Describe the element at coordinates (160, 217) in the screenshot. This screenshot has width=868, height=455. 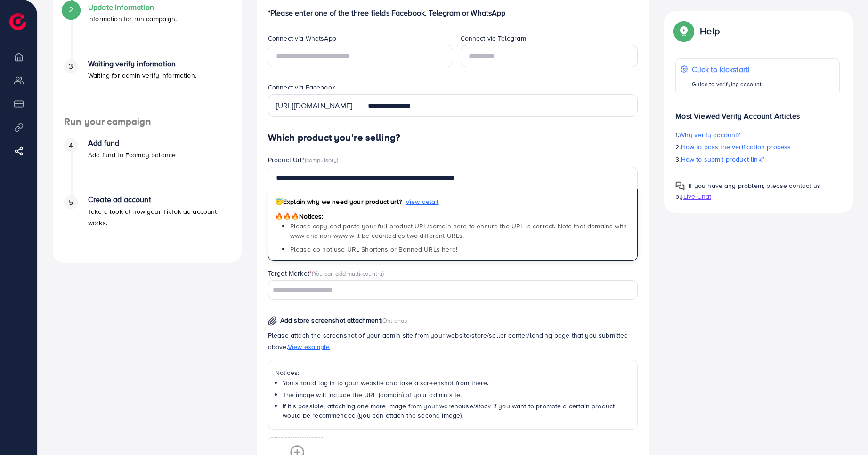
I see `p: Take a look at how your TikTok ad account works.` at that location.